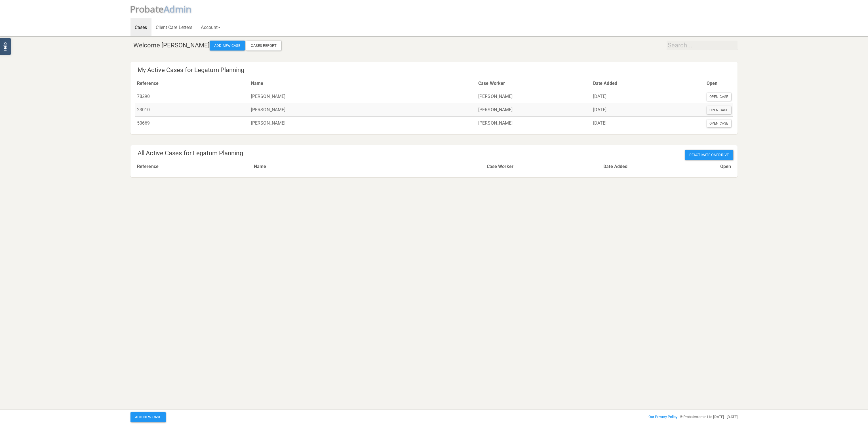 The height and width of the screenshot is (424, 868). What do you see at coordinates (180, 9) in the screenshot?
I see `span: dmin` at bounding box center [180, 9].